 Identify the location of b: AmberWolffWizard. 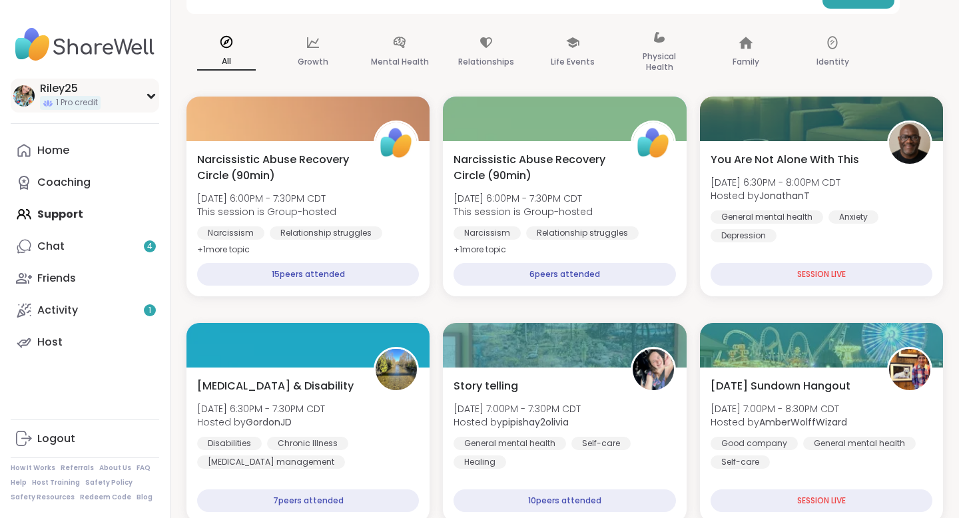
(803, 422).